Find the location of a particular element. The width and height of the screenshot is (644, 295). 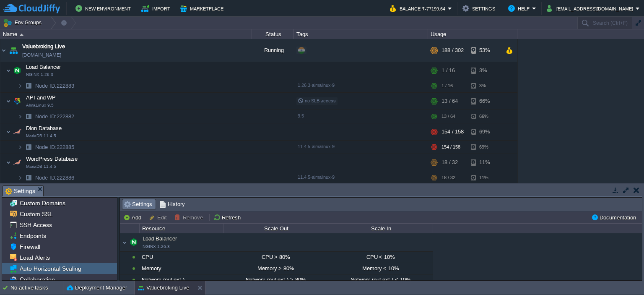

button: Balance ₹-77199.64 is located at coordinates (419, 8).